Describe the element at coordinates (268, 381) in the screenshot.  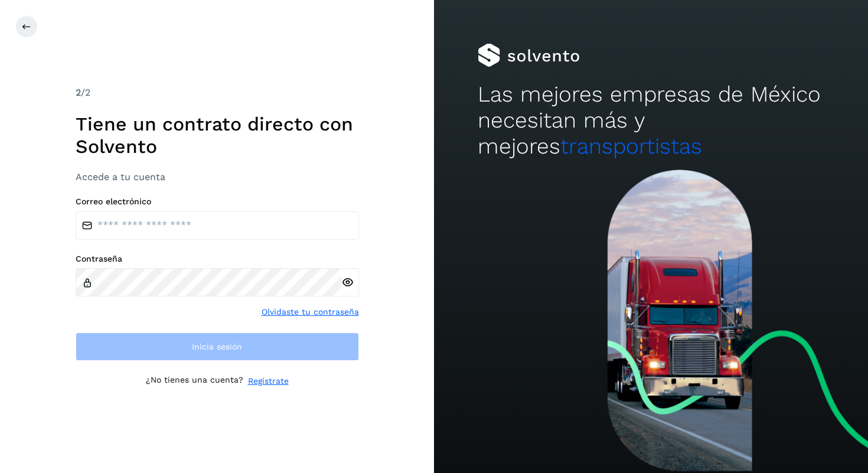
I see `a: Regístrate` at that location.